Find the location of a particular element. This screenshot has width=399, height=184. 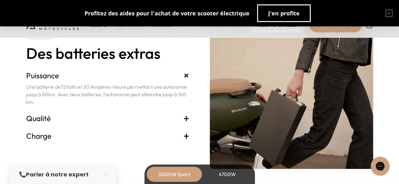

img: brumaire-batteries.png is located at coordinates (291, 98).